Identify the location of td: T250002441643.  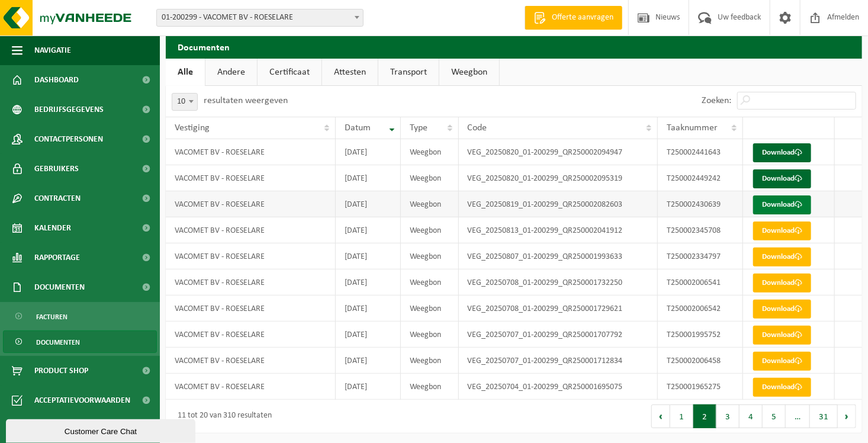
(701, 152).